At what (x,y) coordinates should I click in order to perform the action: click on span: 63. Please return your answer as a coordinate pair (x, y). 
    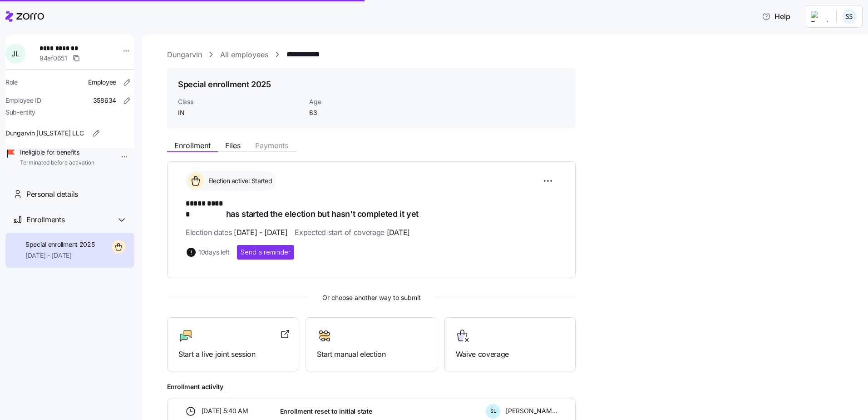
    Looking at the image, I should click on (355, 113).